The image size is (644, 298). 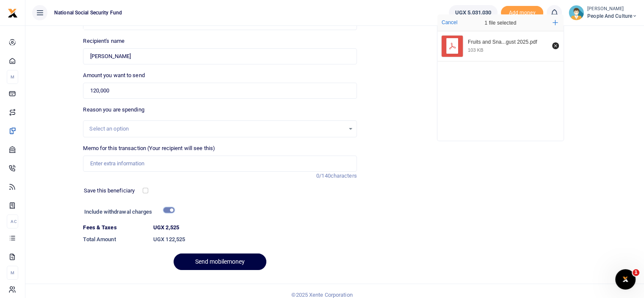 I want to click on span: 0/140, so click(x=324, y=175).